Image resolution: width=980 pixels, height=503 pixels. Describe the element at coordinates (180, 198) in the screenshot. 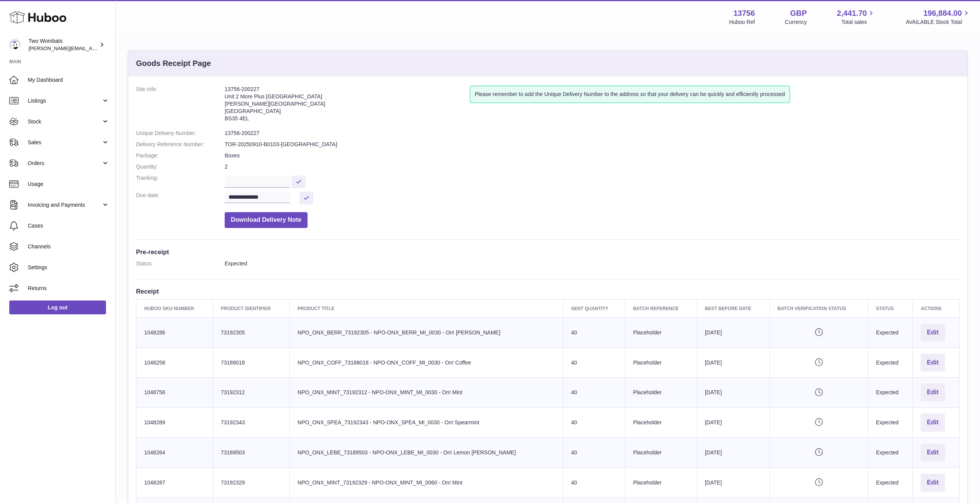

I see `dt: Due date:` at that location.